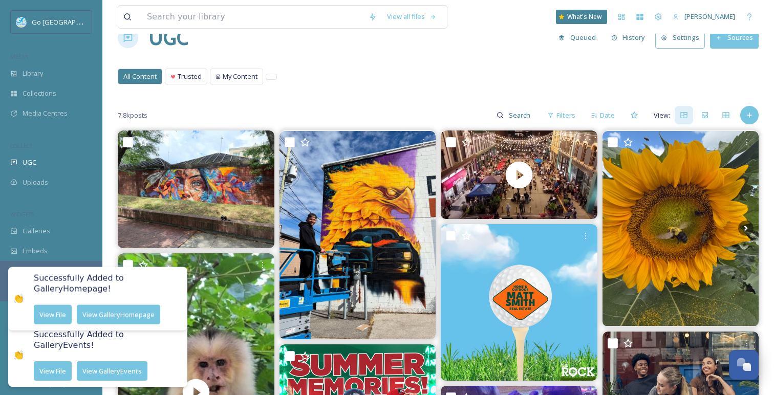  What do you see at coordinates (662, 115) in the screenshot?
I see `span: View:` at bounding box center [662, 115].